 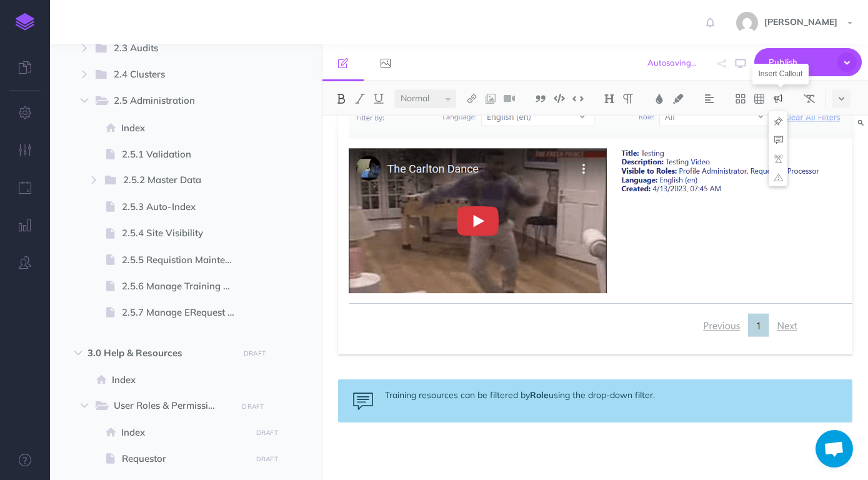 I want to click on img: Tip callout dropdown menu button, so click(x=778, y=121).